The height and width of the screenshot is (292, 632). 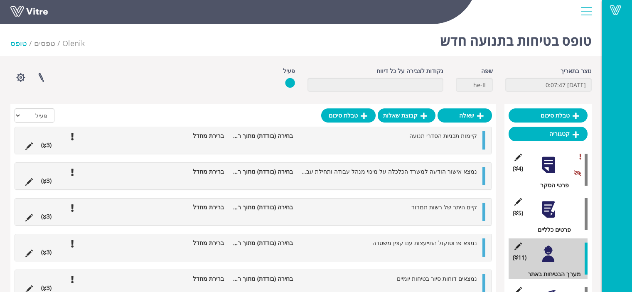 I want to click on a: קבוצת שאלות, so click(x=406, y=116).